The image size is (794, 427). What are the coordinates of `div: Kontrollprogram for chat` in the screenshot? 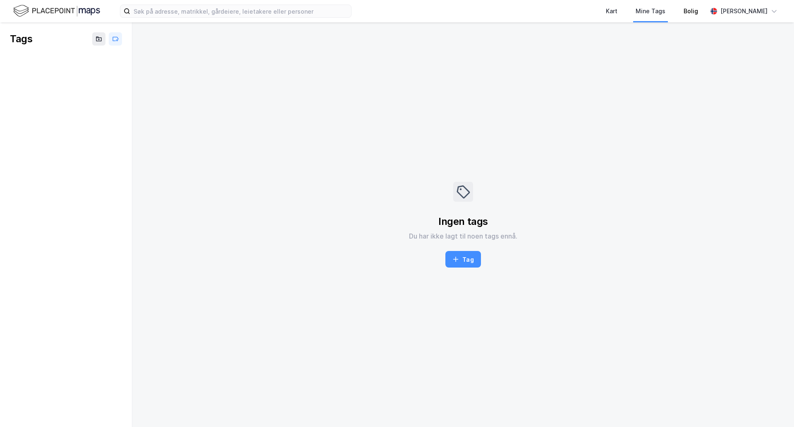 It's located at (774, 407).